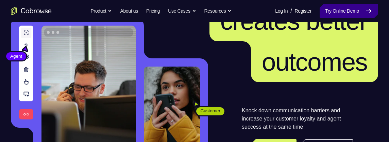 This screenshot has height=142, width=389. Describe the element at coordinates (182, 11) in the screenshot. I see `button: Use Cases` at that location.